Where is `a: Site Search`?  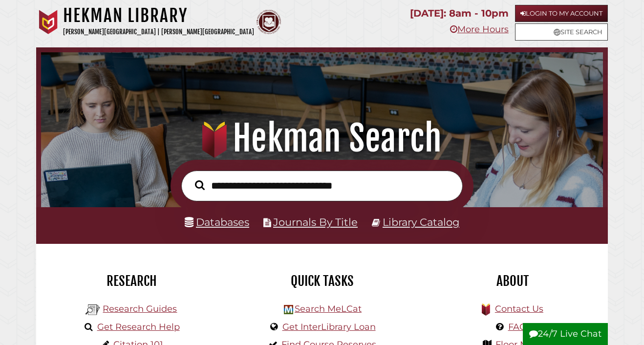
a: Site Search is located at coordinates (561, 32).